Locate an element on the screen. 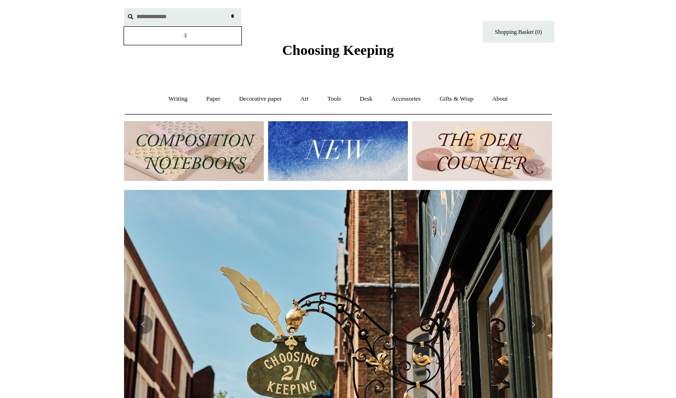 The image size is (676, 398). a: Paper is located at coordinates (213, 99).